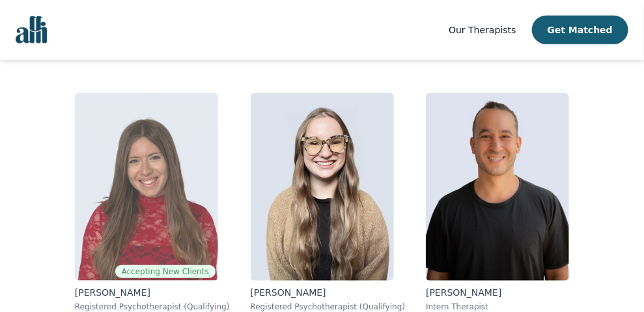 This screenshot has width=644, height=312. I want to click on img: alli logo, so click(31, 30).